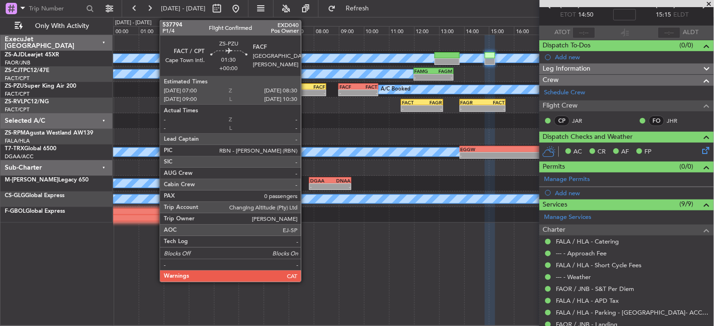 The image size is (714, 326). What do you see at coordinates (588, 137) in the screenshot?
I see `span: Dispatch Checks and Weather` at bounding box center [588, 137].